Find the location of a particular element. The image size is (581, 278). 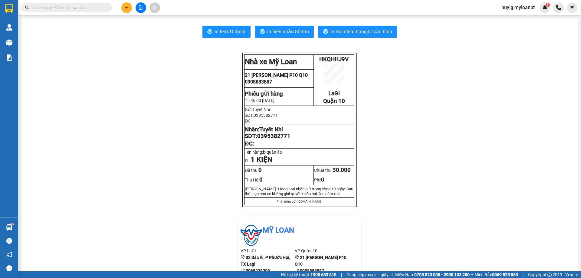

span: Quận 10 is located at coordinates (334, 101).